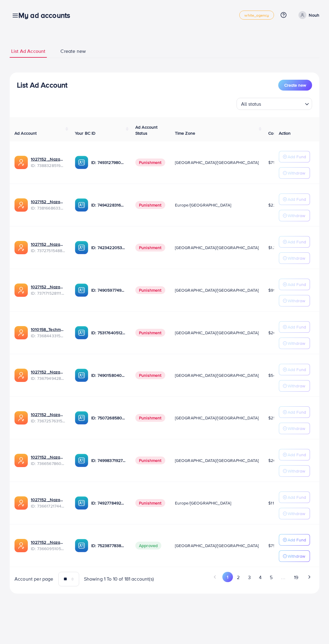  Describe the element at coordinates (48, 165) in the screenshot. I see `span: ID: 7388328519014645761` at that location.